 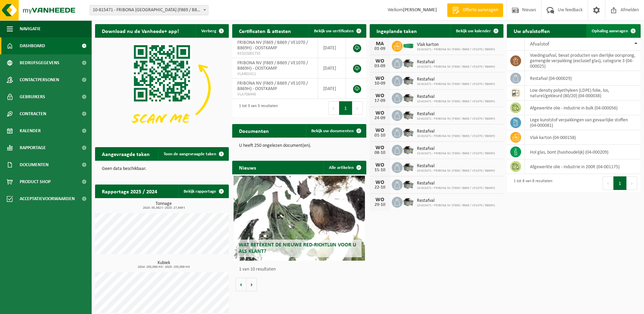 What do you see at coordinates (473, 31) in the screenshot?
I see `span: Bekijk uw kalender` at bounding box center [473, 31].